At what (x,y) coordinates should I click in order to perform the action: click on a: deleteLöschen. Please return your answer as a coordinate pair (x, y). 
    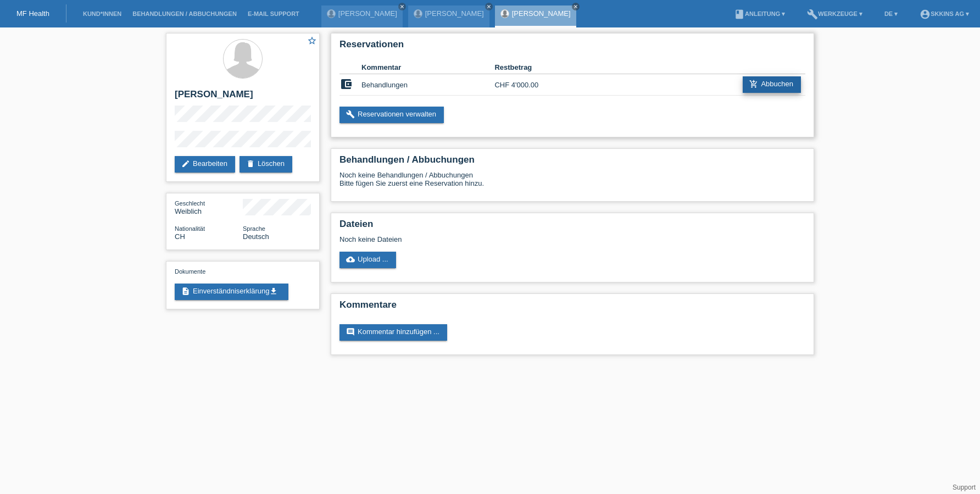
    Looking at the image, I should click on (266, 164).